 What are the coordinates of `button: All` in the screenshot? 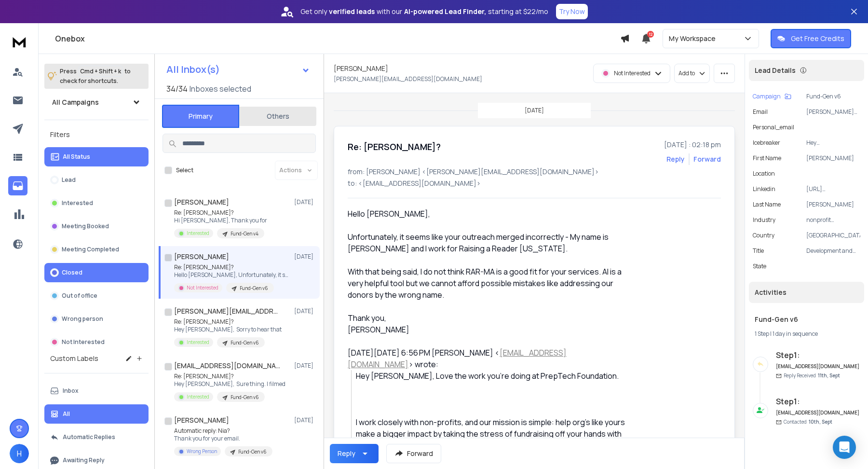 It's located at (96, 414).